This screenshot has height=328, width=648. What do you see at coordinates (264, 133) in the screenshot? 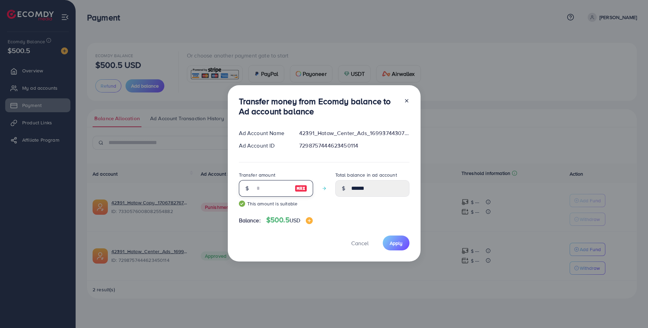
I see `div: Ad Account Name` at bounding box center [264, 133].